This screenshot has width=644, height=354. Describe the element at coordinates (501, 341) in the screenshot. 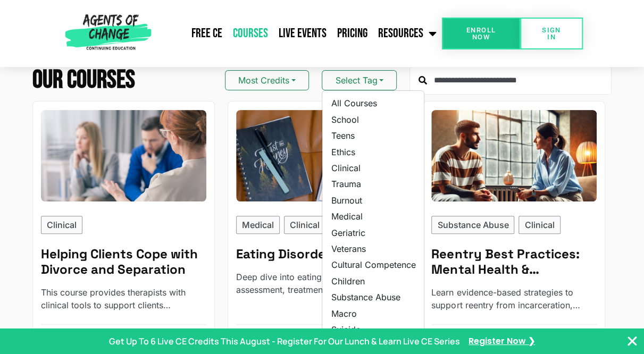

I see `a: Register Now ❯` at that location.